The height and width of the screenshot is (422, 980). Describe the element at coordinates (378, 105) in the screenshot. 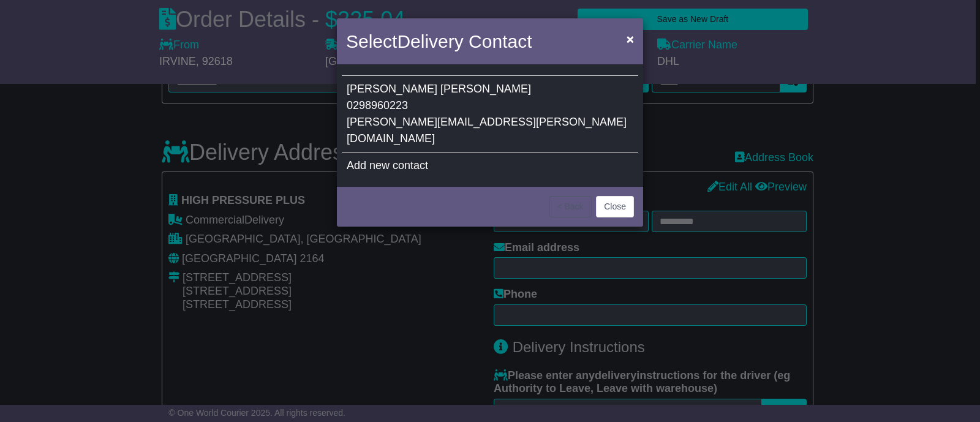

I see `span: 0298960223` at that location.